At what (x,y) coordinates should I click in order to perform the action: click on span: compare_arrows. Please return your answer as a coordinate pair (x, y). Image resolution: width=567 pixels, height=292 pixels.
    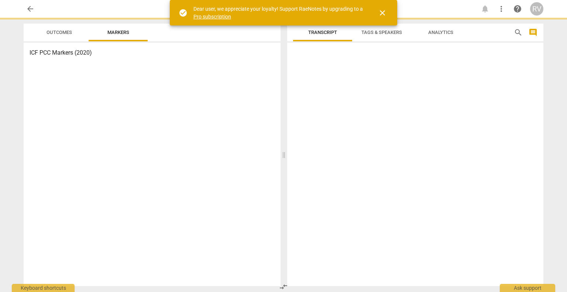
    Looking at the image, I should click on (284, 287).